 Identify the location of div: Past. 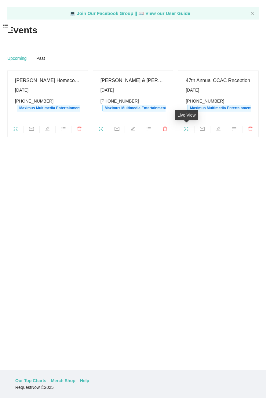
(41, 58).